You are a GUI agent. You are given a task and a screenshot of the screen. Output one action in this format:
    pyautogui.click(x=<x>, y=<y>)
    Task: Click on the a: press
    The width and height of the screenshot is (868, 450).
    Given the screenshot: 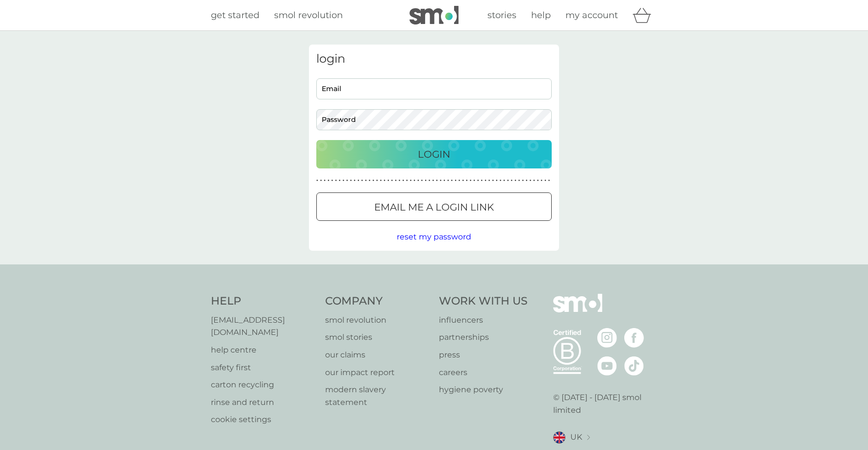 What is the action you would take?
    pyautogui.click(x=483, y=355)
    